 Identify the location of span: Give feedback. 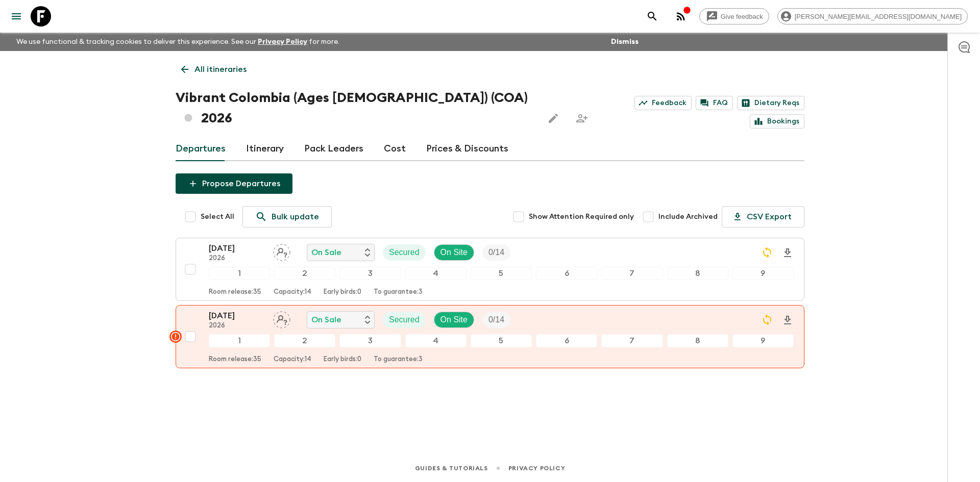
(741, 16).